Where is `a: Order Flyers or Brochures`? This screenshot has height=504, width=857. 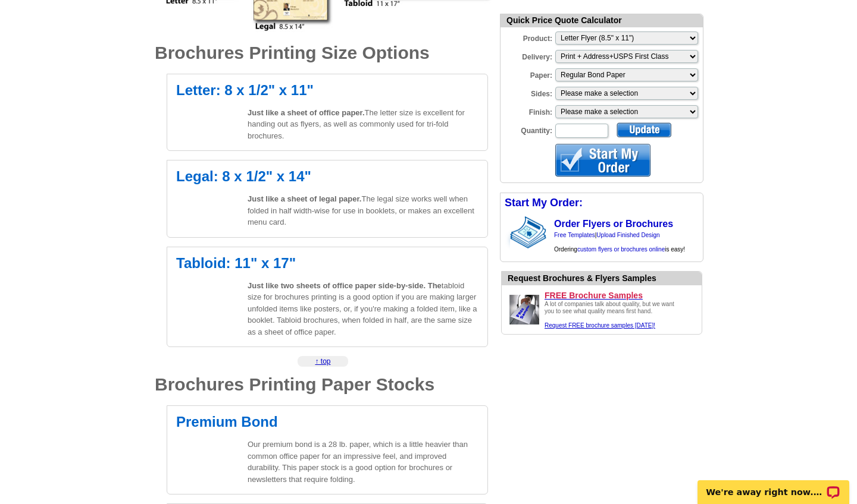 a: Order Flyers or Brochures is located at coordinates (614, 224).